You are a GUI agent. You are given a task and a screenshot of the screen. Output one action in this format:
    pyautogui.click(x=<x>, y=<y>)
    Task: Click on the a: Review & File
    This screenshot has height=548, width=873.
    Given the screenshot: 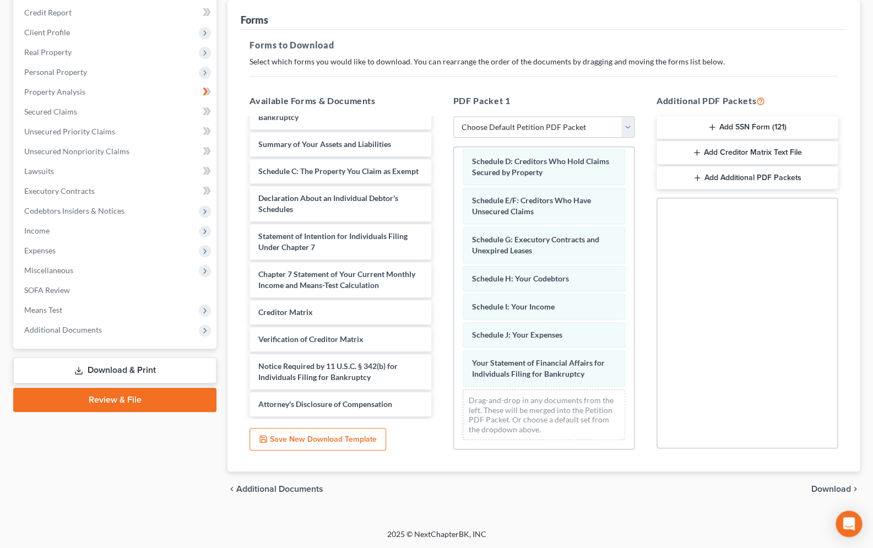 What is the action you would take?
    pyautogui.click(x=115, y=400)
    